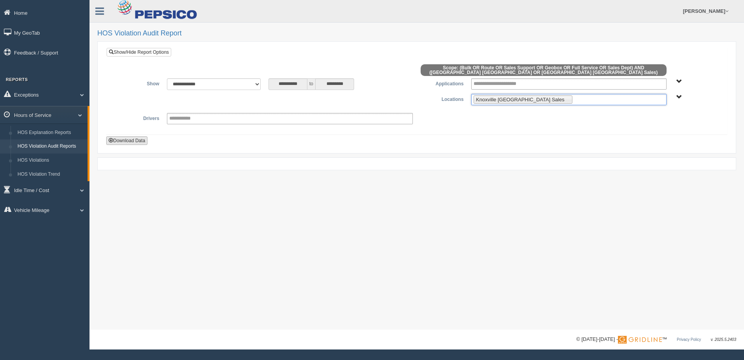 Image resolution: width=744 pixels, height=360 pixels. What do you see at coordinates (139, 52) in the screenshot?
I see `a: Show/Hide Report Options` at bounding box center [139, 52].